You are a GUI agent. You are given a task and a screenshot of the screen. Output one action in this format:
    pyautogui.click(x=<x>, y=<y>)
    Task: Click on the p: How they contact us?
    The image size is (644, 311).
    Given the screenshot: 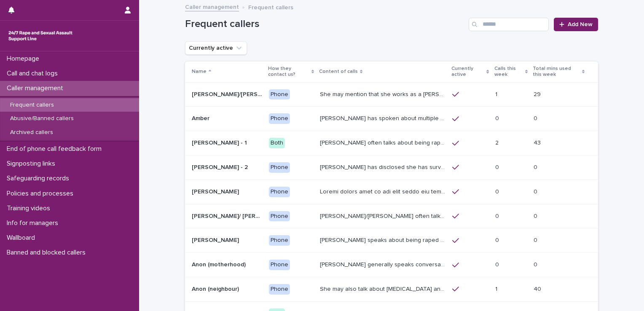 What is the action you would take?
    pyautogui.click(x=289, y=72)
    